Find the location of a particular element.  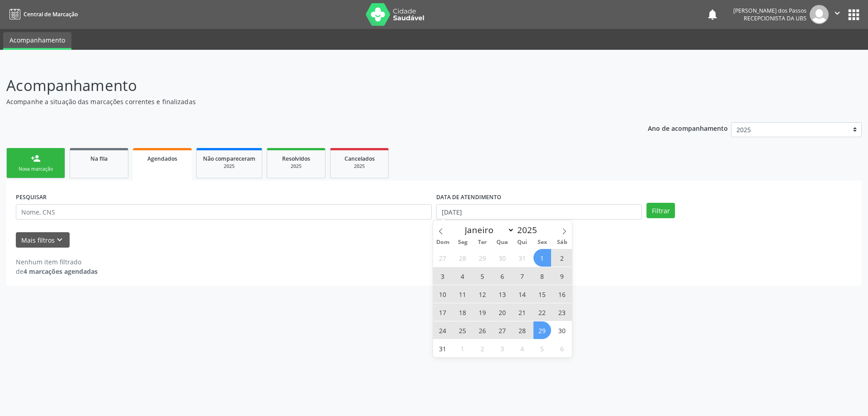

span: Agosto 3, 2025 is located at coordinates (442, 276).